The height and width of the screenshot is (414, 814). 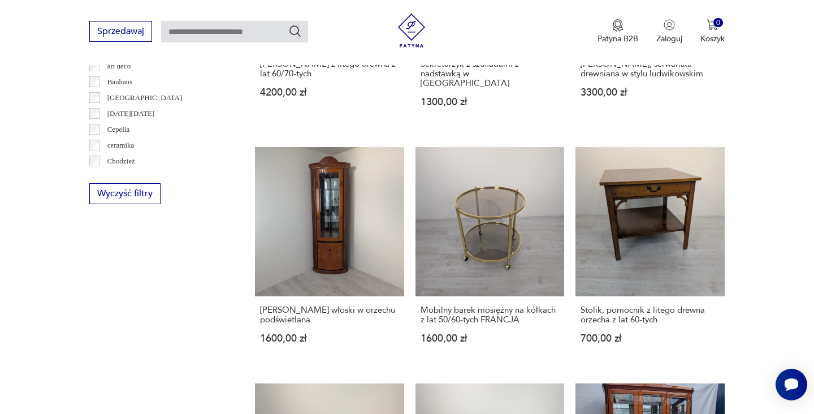 What do you see at coordinates (650, 315) in the screenshot?
I see `h3: Stolik, pomocnik z litego drewna orzecha z lat 60-tych` at bounding box center [650, 315].